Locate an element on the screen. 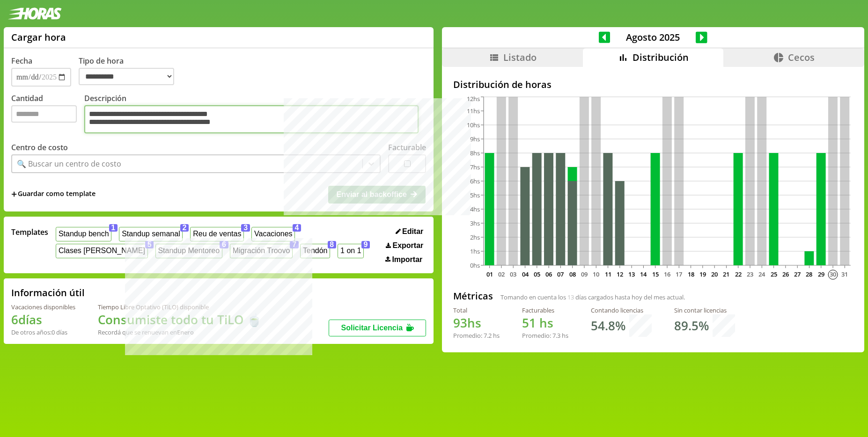 The height and width of the screenshot is (437, 868). div: Vacaciones disponibles is located at coordinates (43, 307).